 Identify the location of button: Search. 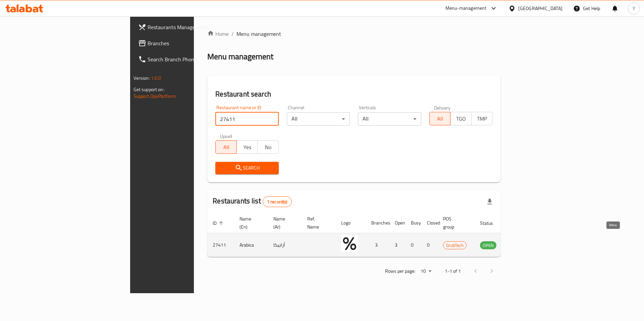
(247, 168).